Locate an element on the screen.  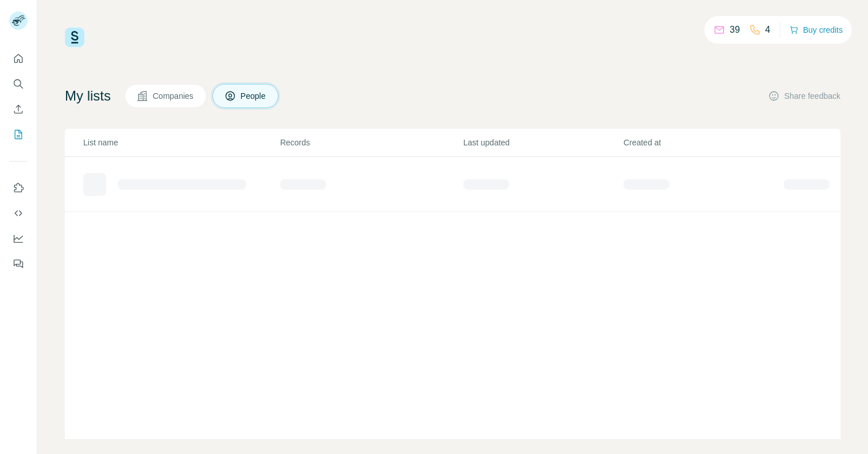
button: Buy credits is located at coordinates (816, 30).